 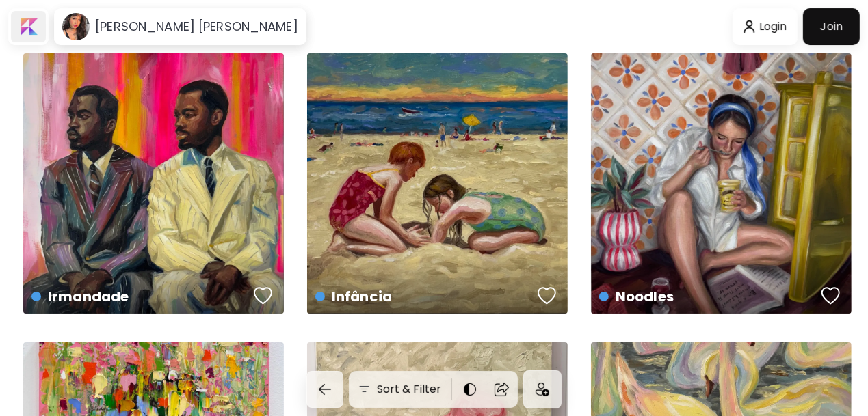 What do you see at coordinates (543, 389) in the screenshot?
I see `img: icon` at bounding box center [543, 389].